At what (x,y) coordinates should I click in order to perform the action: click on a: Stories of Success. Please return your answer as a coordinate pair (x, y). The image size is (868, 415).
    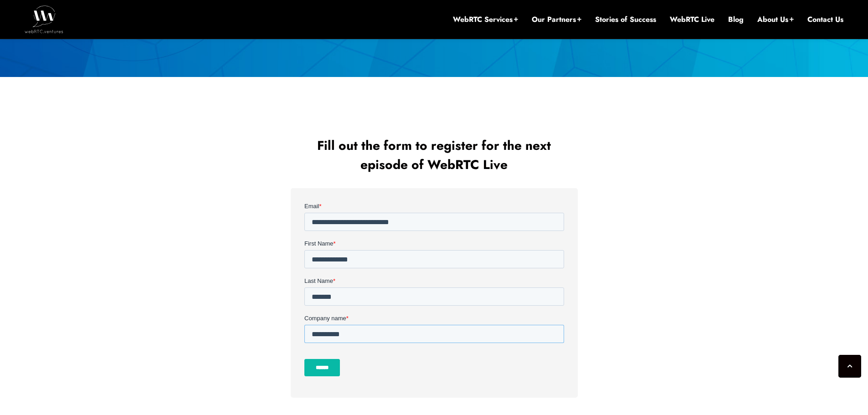
    Looking at the image, I should click on (626, 20).